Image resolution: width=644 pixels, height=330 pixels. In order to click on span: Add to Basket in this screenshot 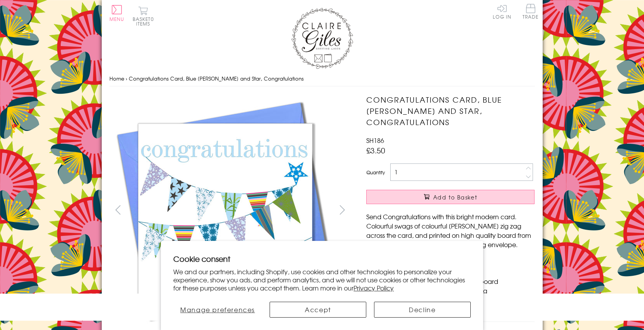, I will do `click(455, 197)`.